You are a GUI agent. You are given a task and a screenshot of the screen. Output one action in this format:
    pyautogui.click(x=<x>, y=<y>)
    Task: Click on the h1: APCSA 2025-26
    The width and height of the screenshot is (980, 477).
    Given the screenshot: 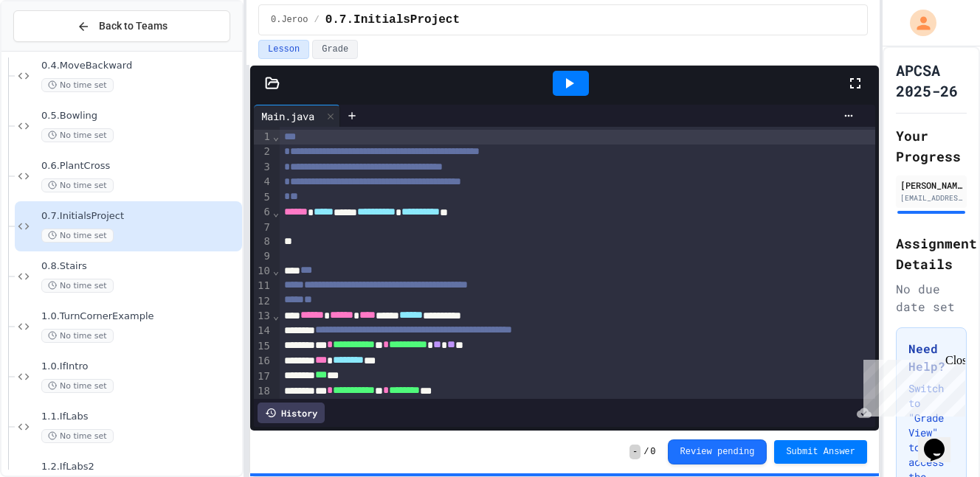 What is the action you would take?
    pyautogui.click(x=932, y=81)
    